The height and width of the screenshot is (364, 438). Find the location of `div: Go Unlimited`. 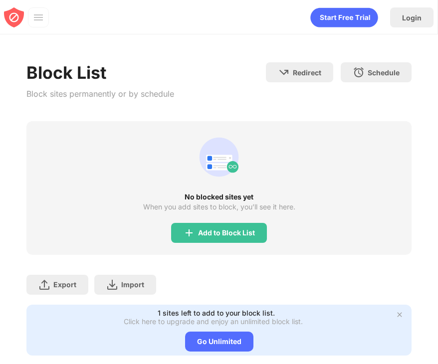

div: Go Unlimited is located at coordinates (219, 342).